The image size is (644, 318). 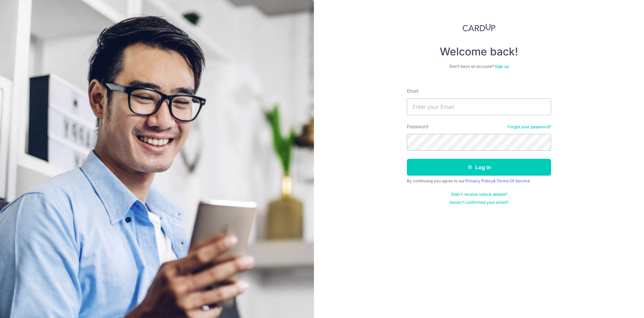 What do you see at coordinates (479, 167) in the screenshot?
I see `button: Log in` at bounding box center [479, 167].